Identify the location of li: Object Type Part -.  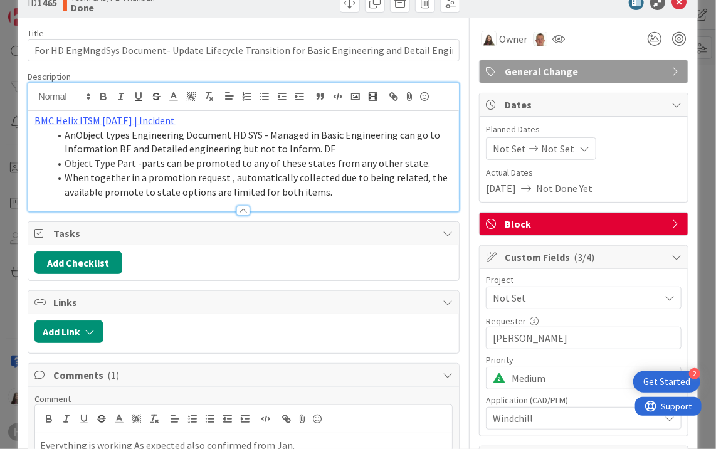
(252, 163).